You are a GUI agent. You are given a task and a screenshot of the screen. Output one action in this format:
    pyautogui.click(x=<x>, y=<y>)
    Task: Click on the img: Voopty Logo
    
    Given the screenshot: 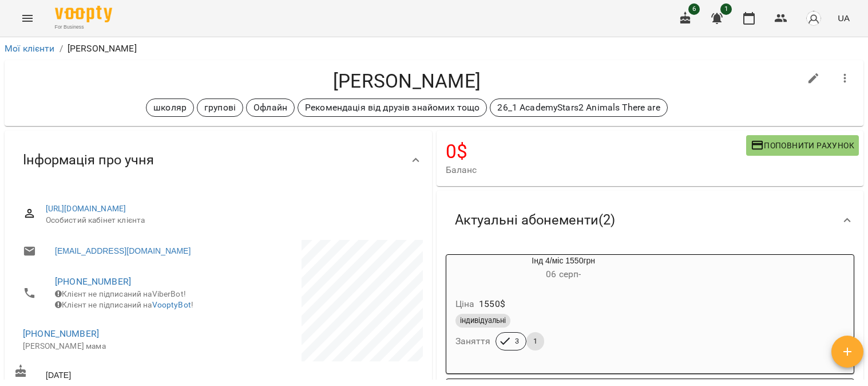 What is the action you would take?
    pyautogui.click(x=83, y=14)
    